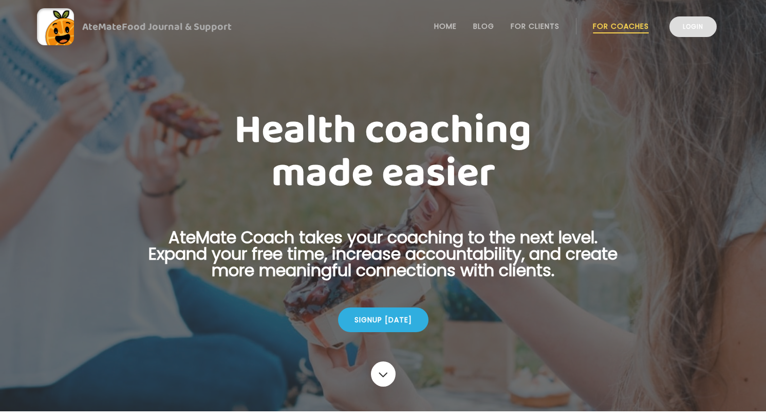  What do you see at coordinates (693, 27) in the screenshot?
I see `a: Login` at bounding box center [693, 27].